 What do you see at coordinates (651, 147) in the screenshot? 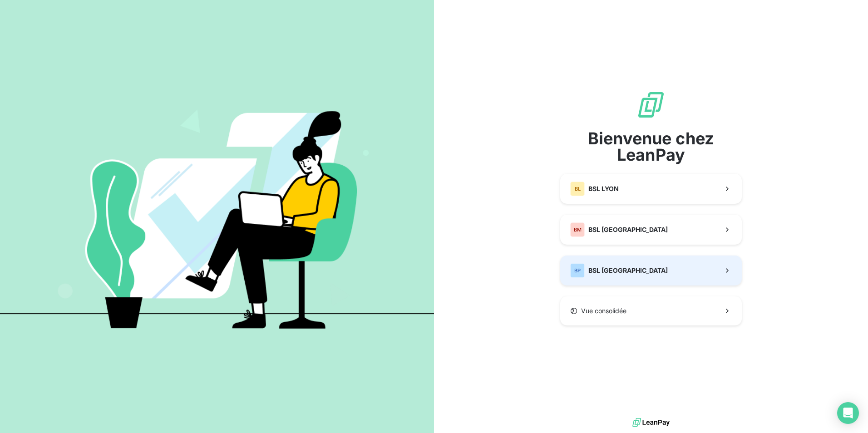
I see `span: Bienvenue chez LeanPay` at bounding box center [651, 147].